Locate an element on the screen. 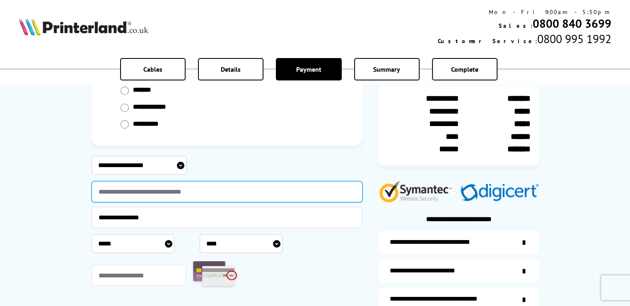 Image resolution: width=630 pixels, height=306 pixels. a: items-arrive is located at coordinates (459, 271).